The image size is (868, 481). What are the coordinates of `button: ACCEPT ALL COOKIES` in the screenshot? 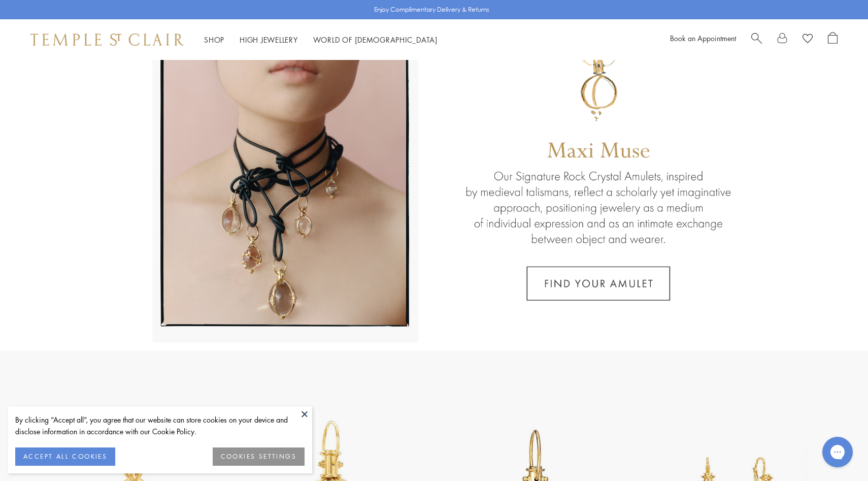 It's located at (65, 457).